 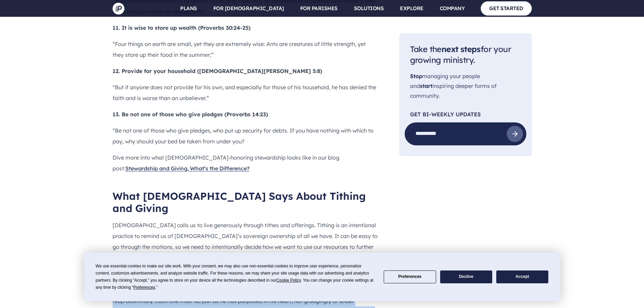 I want to click on a: Stewardship and Giving, What’s the Difference?, so click(x=188, y=168).